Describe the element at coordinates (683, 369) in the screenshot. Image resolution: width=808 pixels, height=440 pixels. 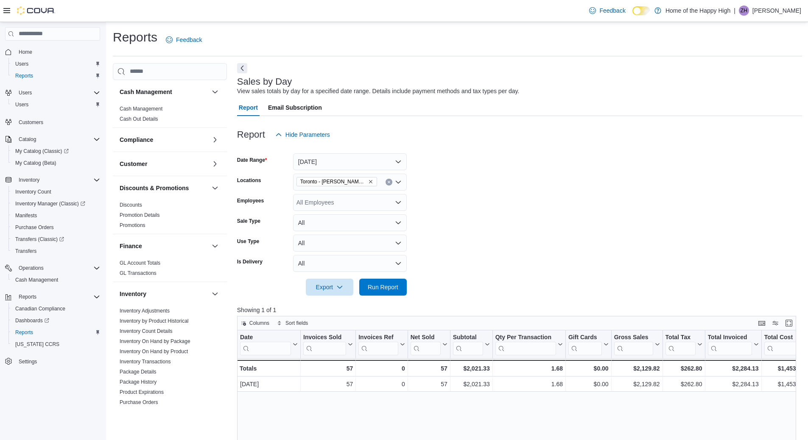
I see `div: $262.80` at that location.